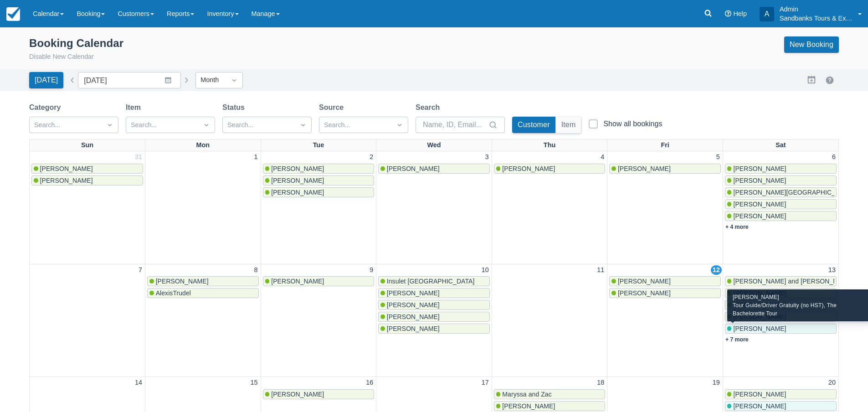 This screenshot has width=868, height=412. What do you see at coordinates (235, 108) in the screenshot?
I see `label: Status` at bounding box center [235, 108].